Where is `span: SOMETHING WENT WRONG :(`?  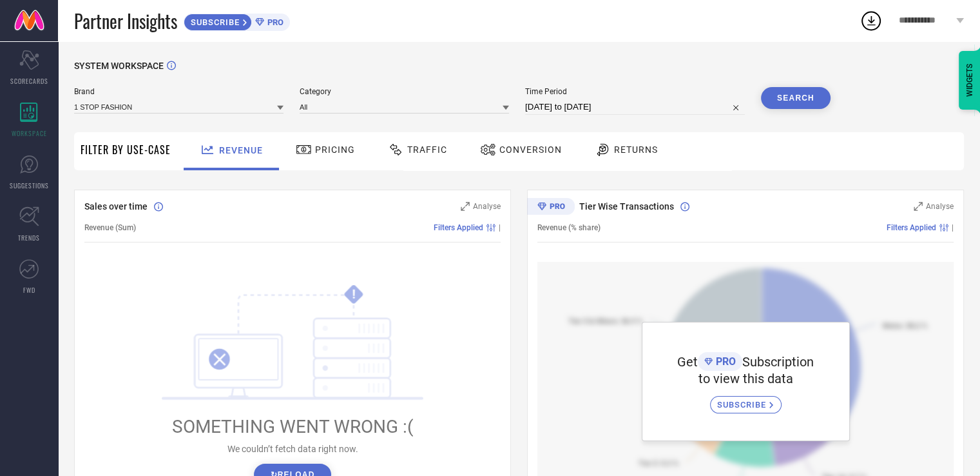
span: SOMETHING WENT WRONG :( is located at coordinates (293, 426).